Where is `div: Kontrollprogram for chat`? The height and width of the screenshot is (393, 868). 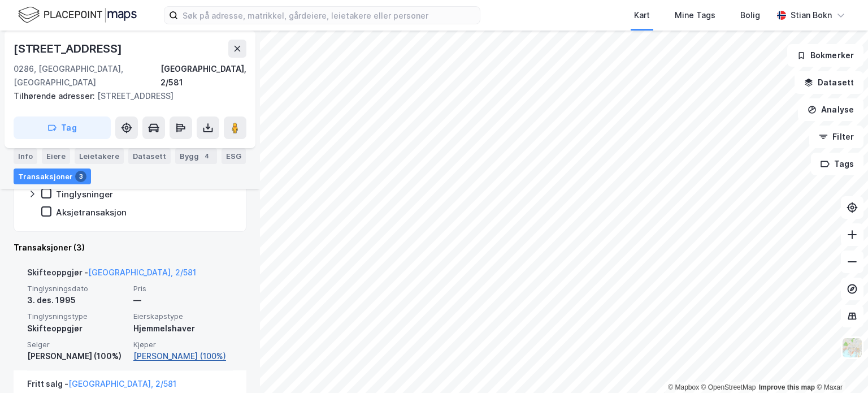
div: Kontrollprogram for chat is located at coordinates (840, 366).